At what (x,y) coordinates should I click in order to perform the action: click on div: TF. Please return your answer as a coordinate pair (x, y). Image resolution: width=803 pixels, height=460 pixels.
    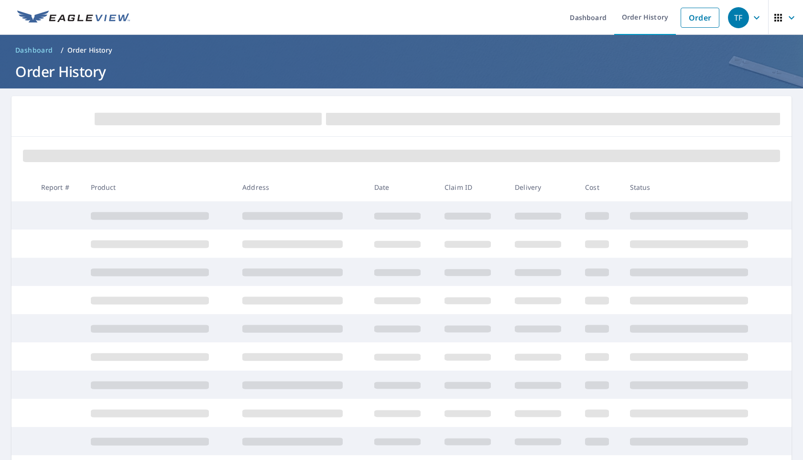
    Looking at the image, I should click on (738, 18).